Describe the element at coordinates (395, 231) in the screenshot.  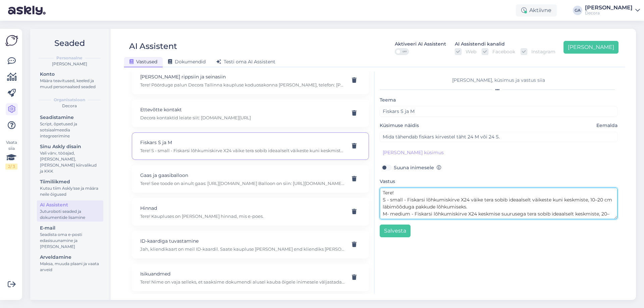
I see `button: Salvesta` at that location.